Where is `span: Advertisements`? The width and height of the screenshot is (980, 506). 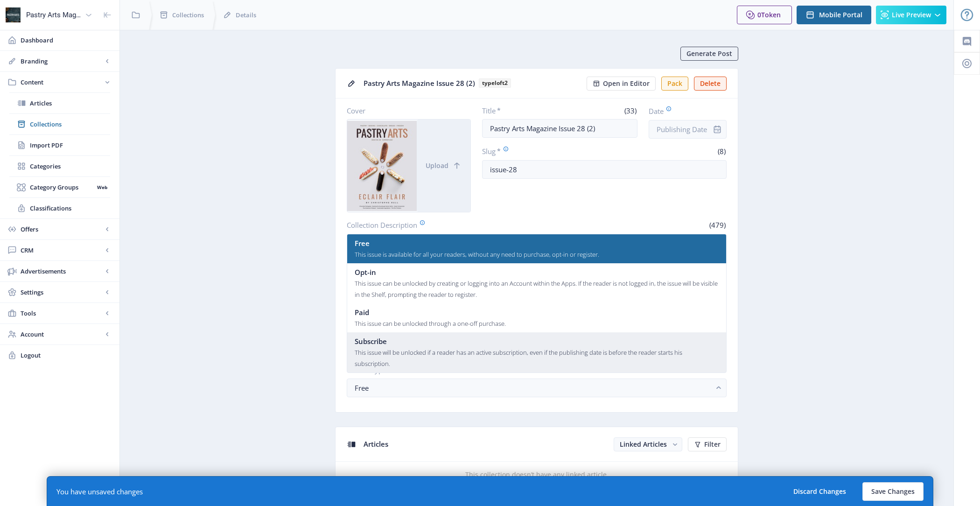 span: Advertisements is located at coordinates (61, 271).